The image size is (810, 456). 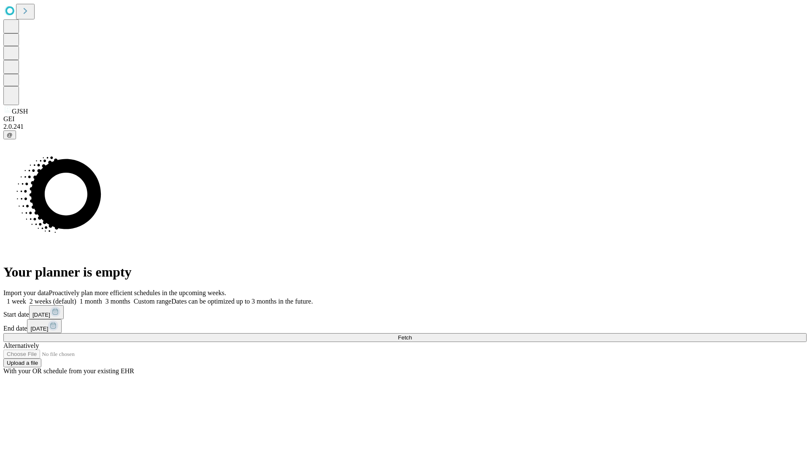 I want to click on div: Start date, so click(x=405, y=312).